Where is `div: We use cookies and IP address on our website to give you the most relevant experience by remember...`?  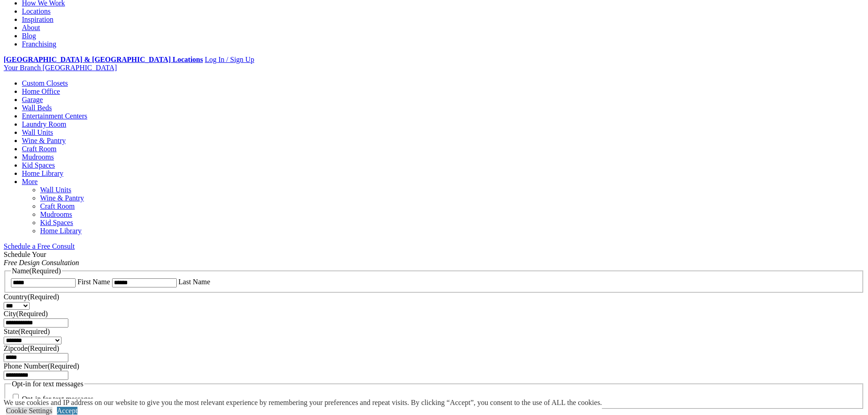 div: We use cookies and IP address on our website to give you the most relevant experience by remember... is located at coordinates (302, 402).